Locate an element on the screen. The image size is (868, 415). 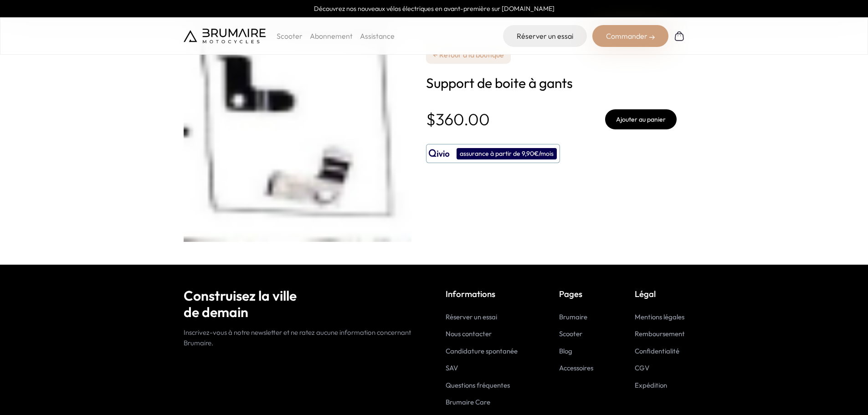
img: Brumaire Motocycles is located at coordinates (225, 36).